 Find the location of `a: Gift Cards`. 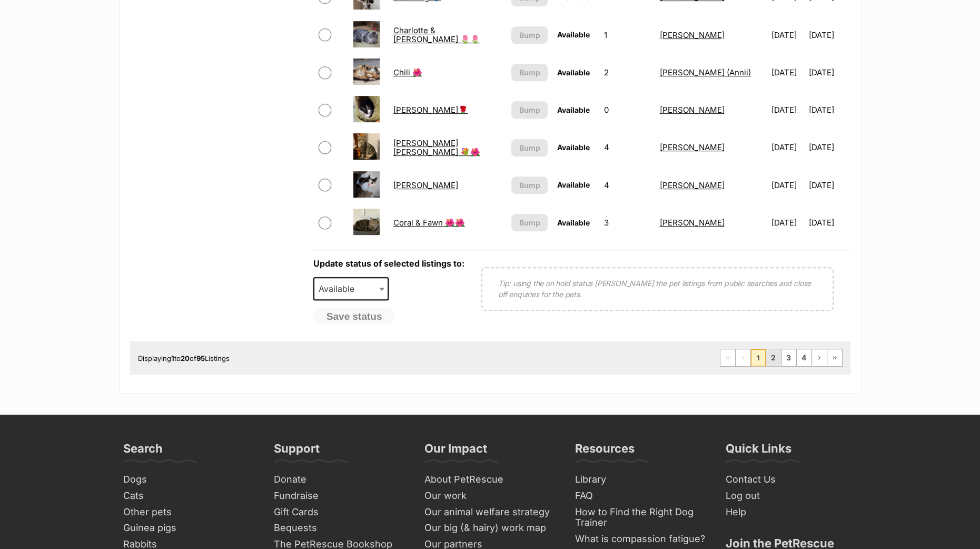

a: Gift Cards is located at coordinates (339, 512).